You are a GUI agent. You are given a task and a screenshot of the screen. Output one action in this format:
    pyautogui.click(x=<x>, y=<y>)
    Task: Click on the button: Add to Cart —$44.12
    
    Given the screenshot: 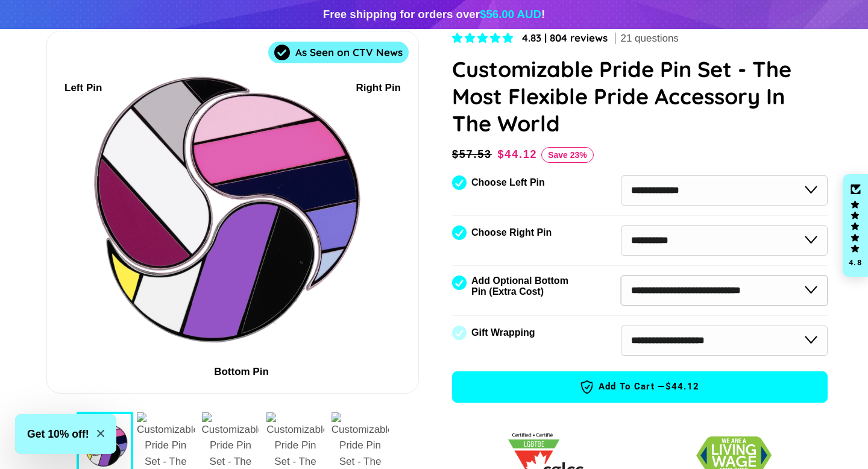 What is the action you would take?
    pyautogui.click(x=640, y=387)
    